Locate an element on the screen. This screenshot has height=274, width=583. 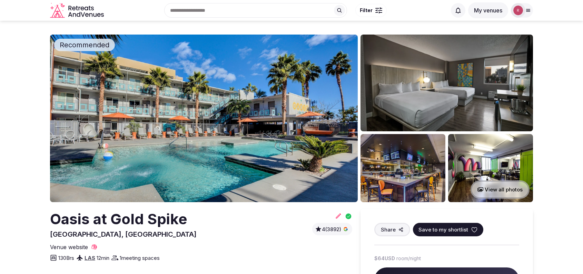
span: Recommended is located at coordinates (85, 45).